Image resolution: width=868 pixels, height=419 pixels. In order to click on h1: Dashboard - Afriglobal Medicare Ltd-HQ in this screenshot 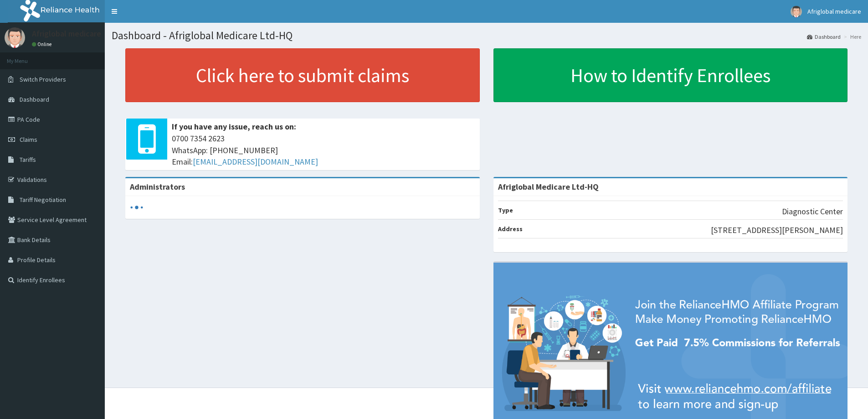, I will do `click(486, 36)`.